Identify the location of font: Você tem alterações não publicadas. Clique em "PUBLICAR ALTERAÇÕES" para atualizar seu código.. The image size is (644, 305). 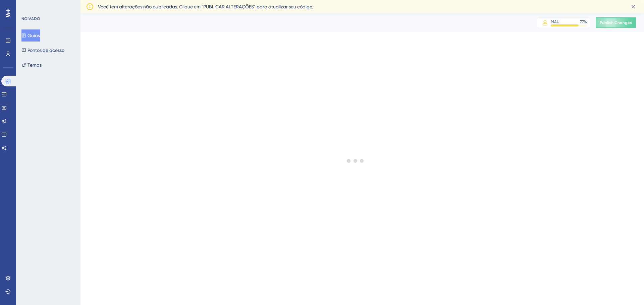
(205, 7).